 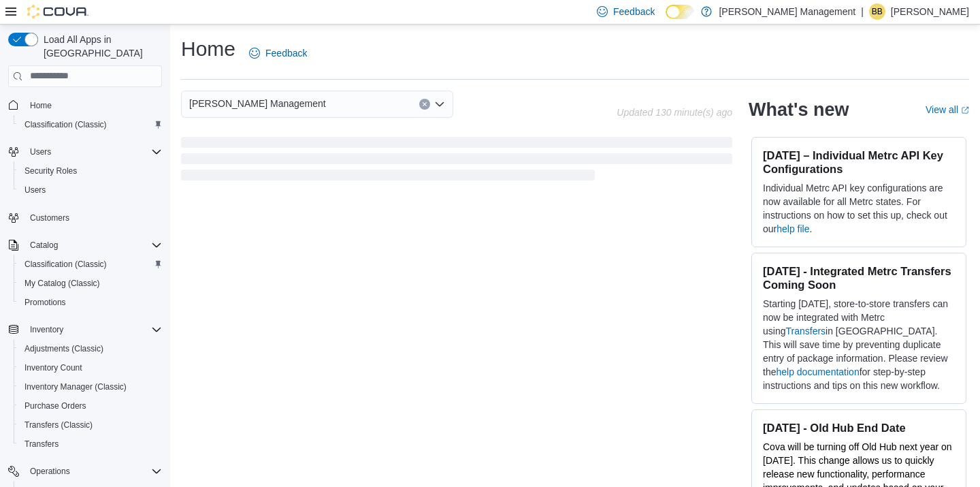 I want to click on h2: What's new, so click(x=798, y=110).